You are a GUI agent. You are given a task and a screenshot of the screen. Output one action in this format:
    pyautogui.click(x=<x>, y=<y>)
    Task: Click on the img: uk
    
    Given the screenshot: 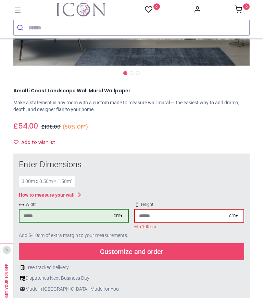 What is the action you would take?
    pyautogui.click(x=23, y=290)
    